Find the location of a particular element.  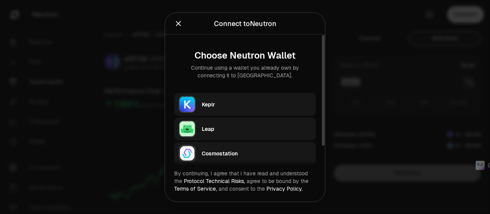

a: Privacy Policy. is located at coordinates (284, 188).